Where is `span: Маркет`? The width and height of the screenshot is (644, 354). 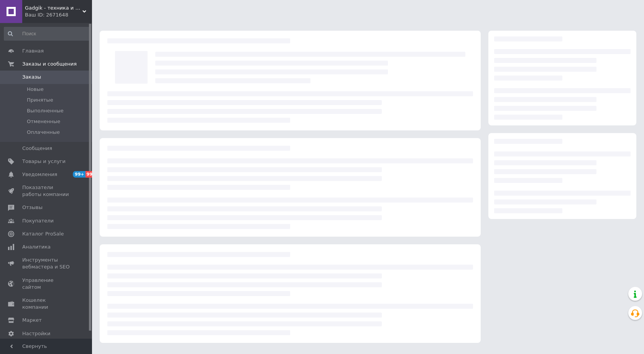
span: Маркет is located at coordinates (32, 321).